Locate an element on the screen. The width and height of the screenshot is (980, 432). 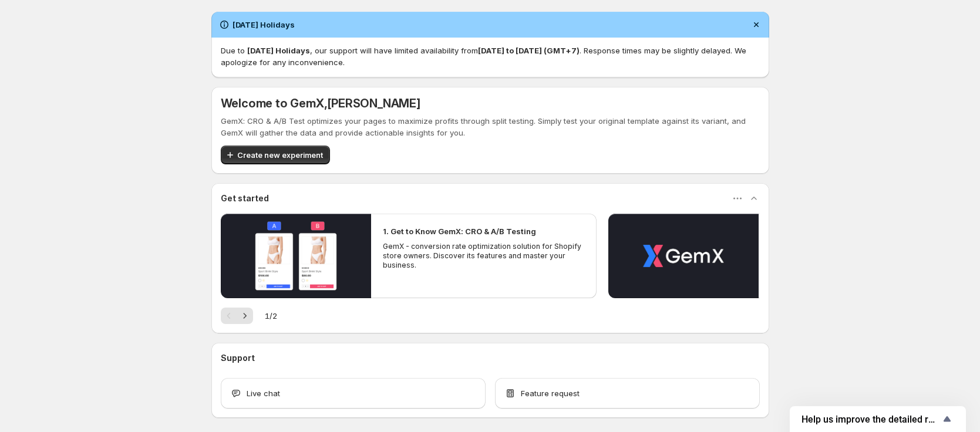
button: Next is located at coordinates (244, 316).